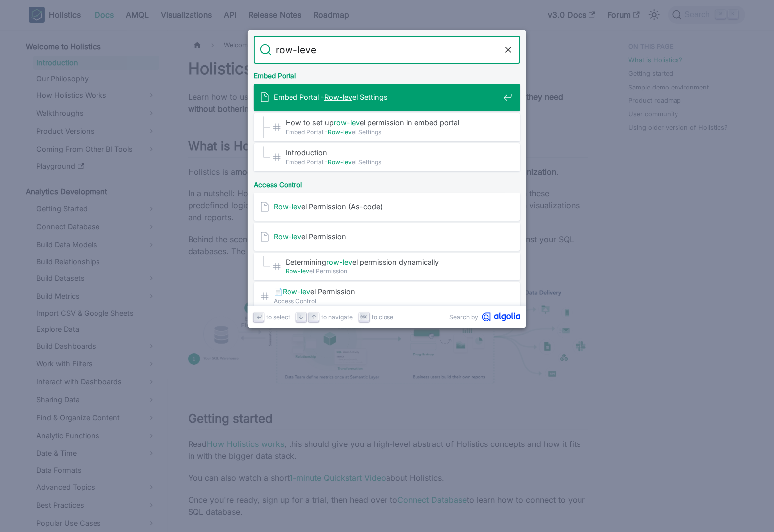 This screenshot has height=532, width=774. I want to click on a: Embed Portal -Row-level Settings, so click(387, 98).